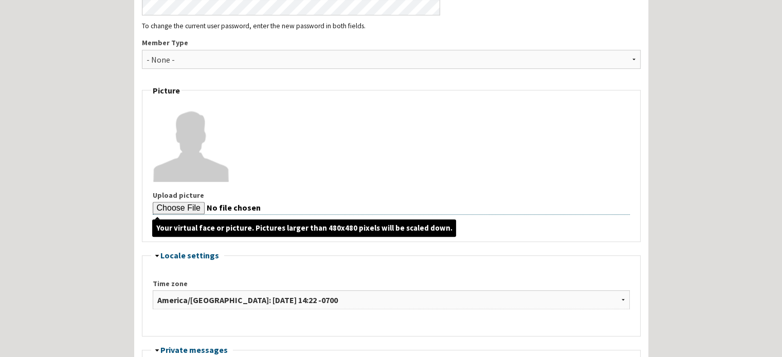  What do you see at coordinates (391, 195) in the screenshot?
I see `label: Upload picture` at bounding box center [391, 195].